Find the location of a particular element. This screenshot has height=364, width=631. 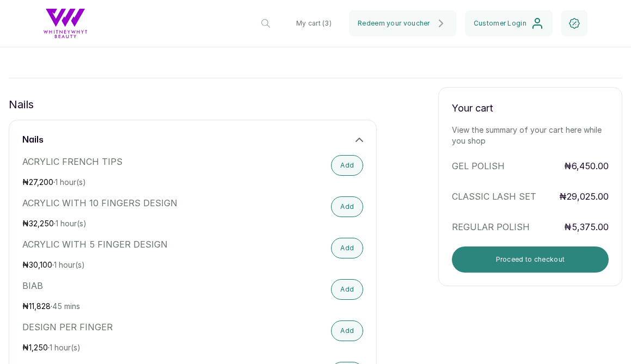

button: Proceed to checkout is located at coordinates (531, 260).